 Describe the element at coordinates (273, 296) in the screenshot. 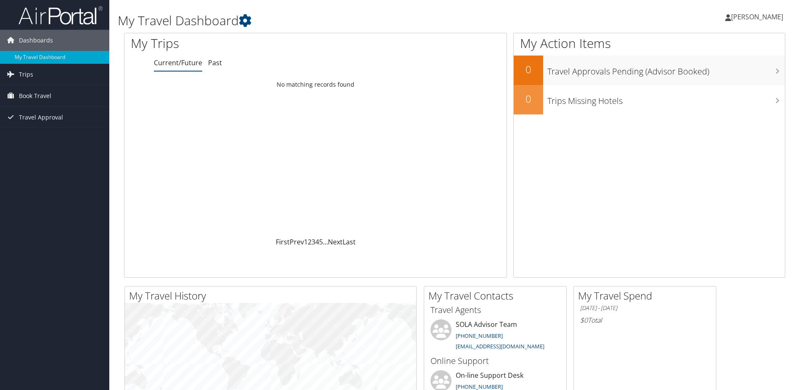

I see `h2: My Travel History` at that location.